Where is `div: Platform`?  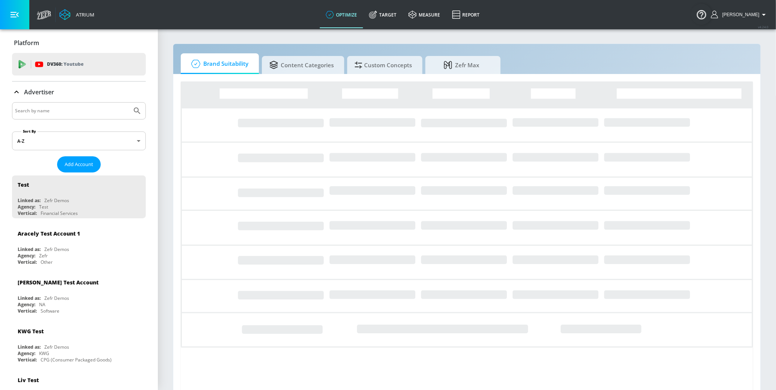
div: Platform is located at coordinates (79, 43).